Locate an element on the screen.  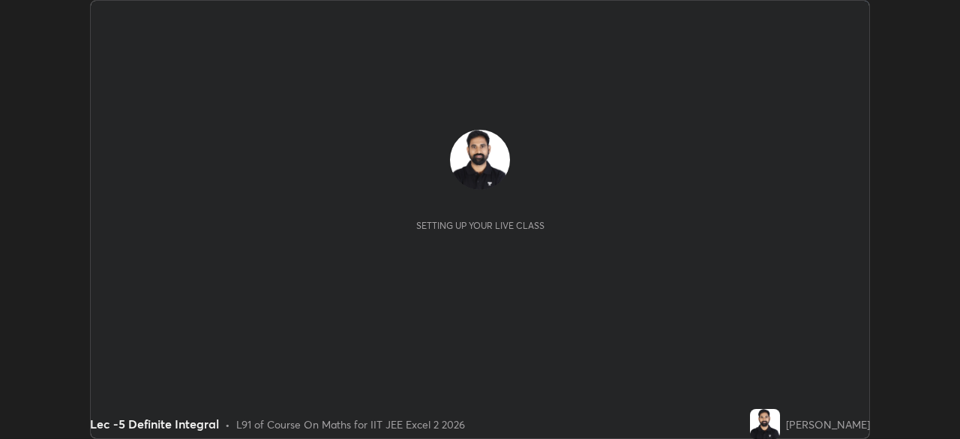
div: Lec -5 Definite Integral is located at coordinates (154, 424).